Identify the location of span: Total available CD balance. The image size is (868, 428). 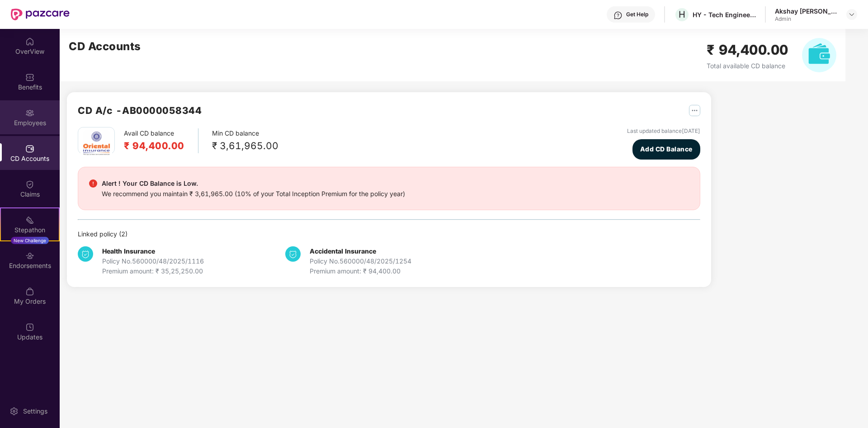
(746, 66).